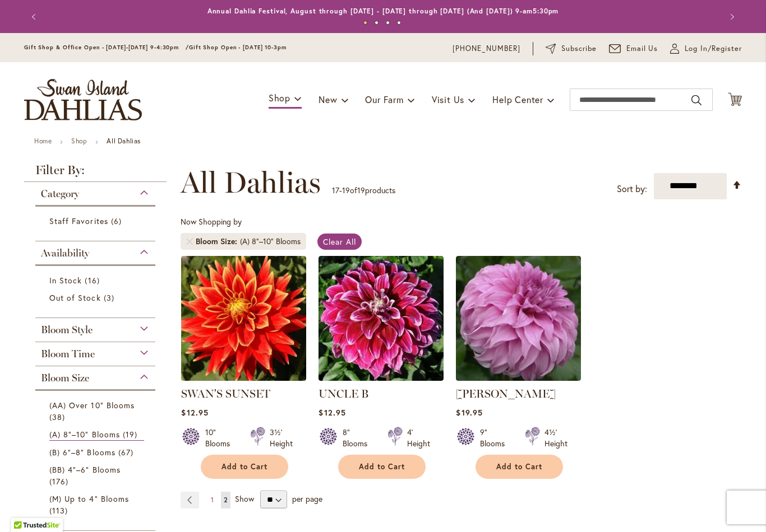 Image resolution: width=766 pixels, height=532 pixels. Describe the element at coordinates (97, 475) in the screenshot. I see `a: (BB) 4"–6" Blooms 176` at that location.